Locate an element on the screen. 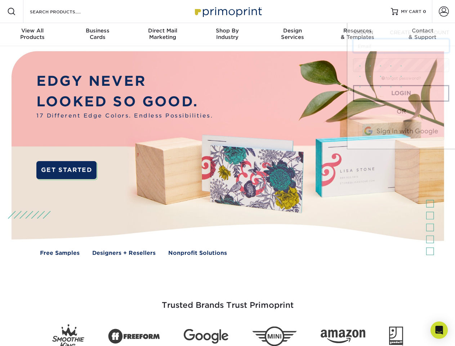 Image resolution: width=455 pixels, height=346 pixels. a: Resources& Templates is located at coordinates (358, 35).